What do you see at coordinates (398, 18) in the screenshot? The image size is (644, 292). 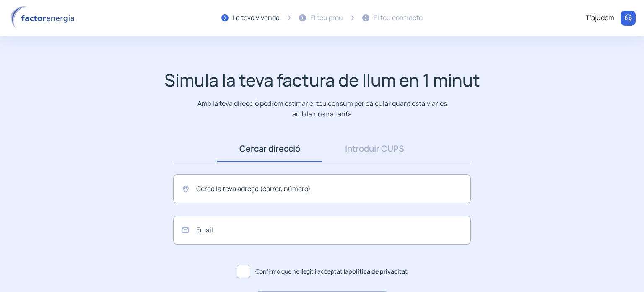 I see `div: El teu contracte` at bounding box center [398, 18].